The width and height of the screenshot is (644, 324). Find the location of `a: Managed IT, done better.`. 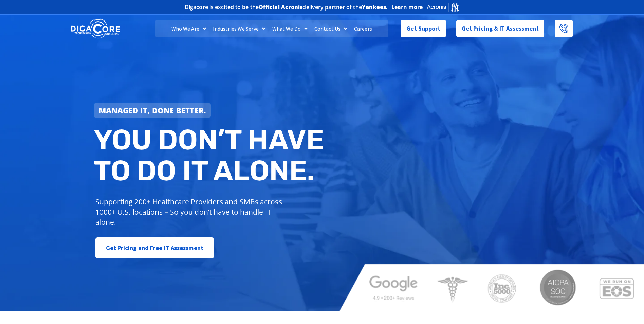

a: Managed IT, done better. is located at coordinates (153, 110).